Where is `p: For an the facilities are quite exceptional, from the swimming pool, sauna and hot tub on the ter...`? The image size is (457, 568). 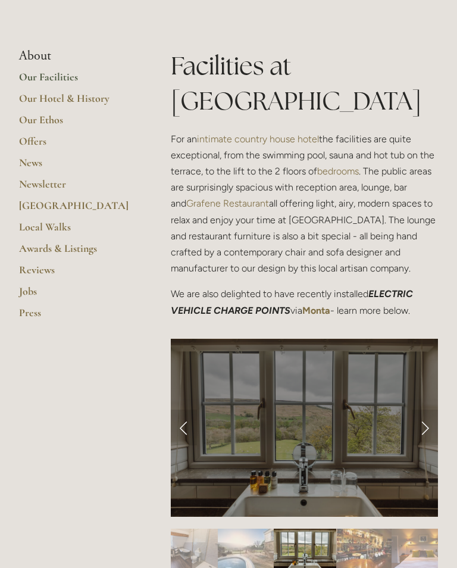
p: For an the facilities are quite exceptional, from the swimming pool, sauna and hot tub on the ter... is located at coordinates (304, 204).